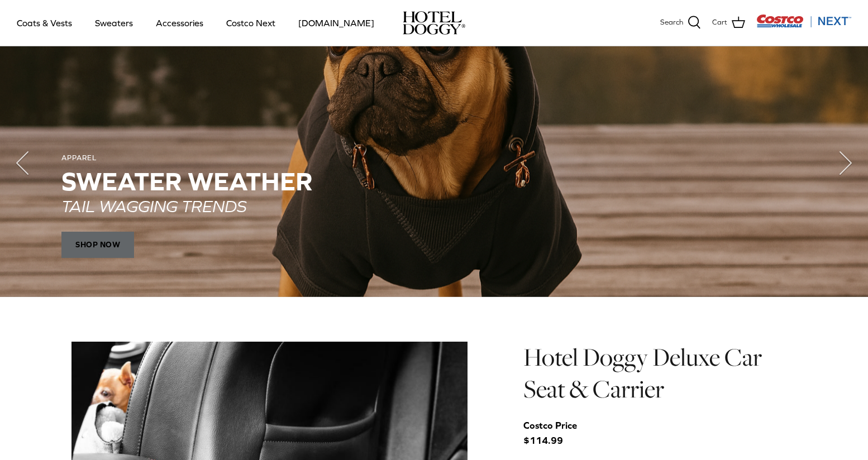 The width and height of the screenshot is (868, 460). I want to click on a: Cart, so click(728, 23).